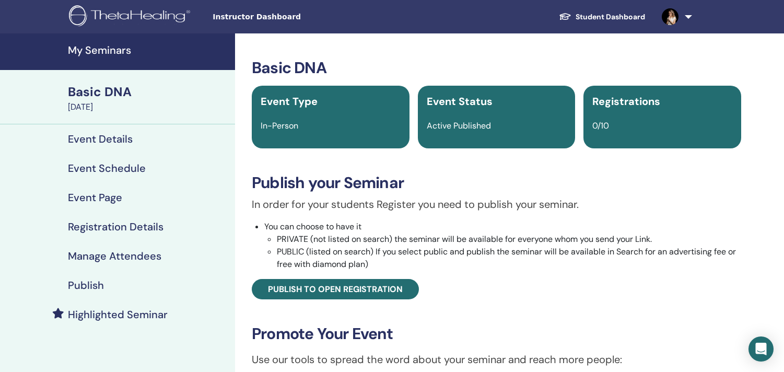 This screenshot has height=372, width=784. I want to click on h4: Event Details, so click(100, 139).